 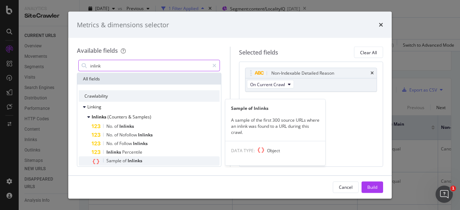 What do you see at coordinates (123, 25) in the screenshot?
I see `div: Metrics & dimensions selector` at bounding box center [123, 25].